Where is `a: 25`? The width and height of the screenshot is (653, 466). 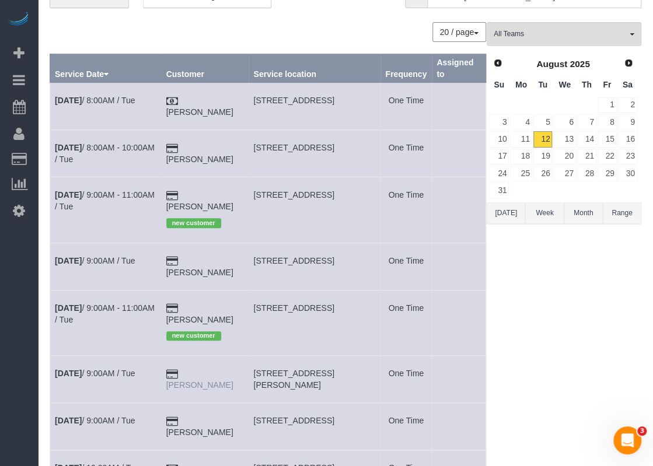 a: 25 is located at coordinates (521, 173).